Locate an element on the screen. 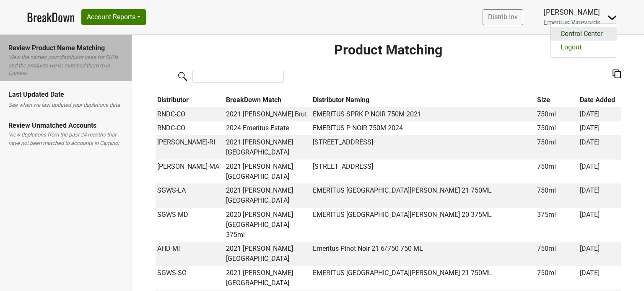 This screenshot has height=291, width=644. a: Control Center is located at coordinates (583, 34).